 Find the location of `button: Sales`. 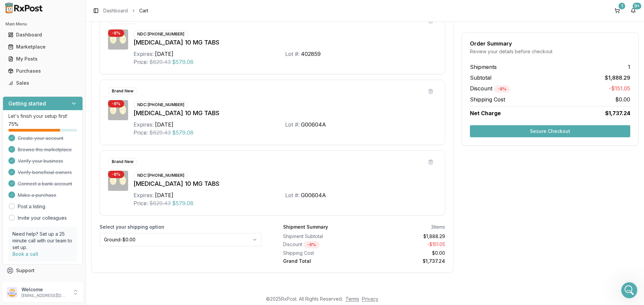

button: Sales is located at coordinates (42, 83).